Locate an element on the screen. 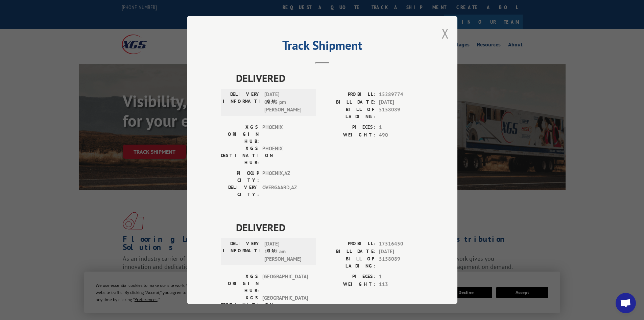 Image resolution: width=644 pixels, height=320 pixels. label: DELIVERY CITY: is located at coordinates (240, 191).